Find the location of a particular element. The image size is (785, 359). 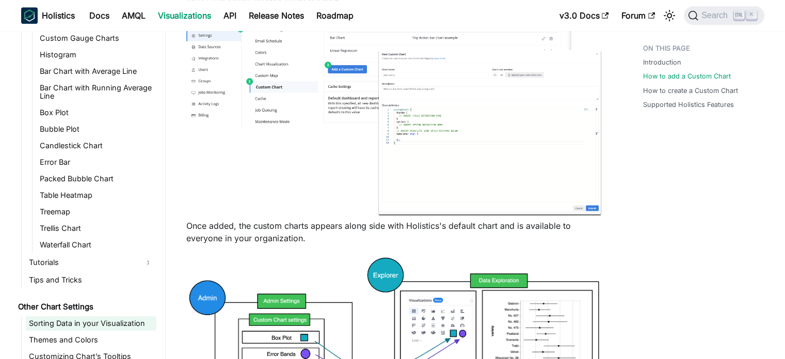

a: Bubble Plot is located at coordinates (97, 129).